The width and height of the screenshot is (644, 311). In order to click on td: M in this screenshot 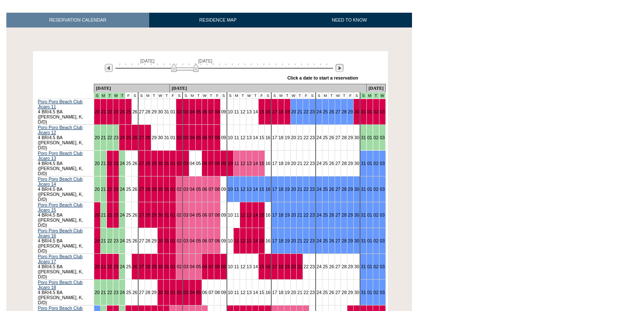, I will do `click(281, 95)`.